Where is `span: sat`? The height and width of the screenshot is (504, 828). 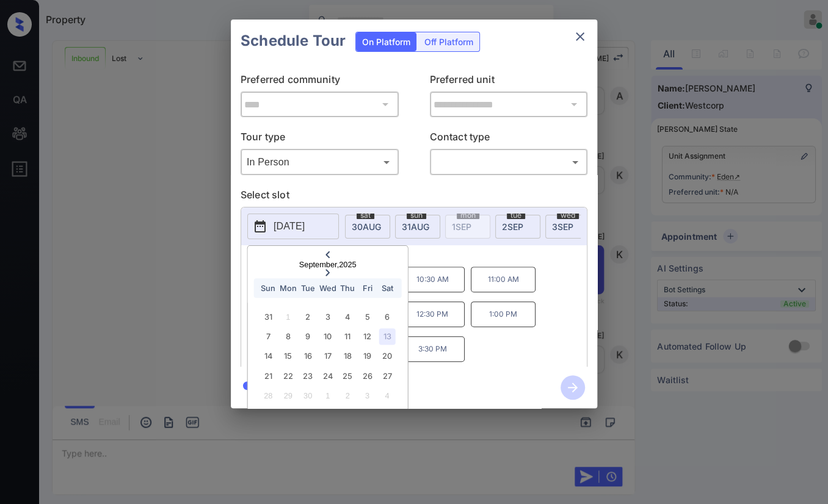
span: sat is located at coordinates (365, 215).